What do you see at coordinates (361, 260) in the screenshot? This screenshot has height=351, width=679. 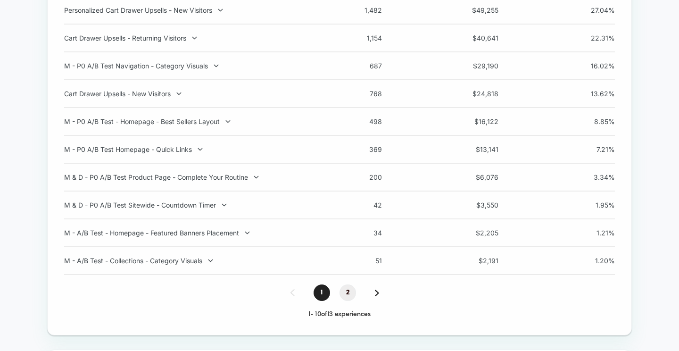 I see `span: 51` at bounding box center [361, 260].